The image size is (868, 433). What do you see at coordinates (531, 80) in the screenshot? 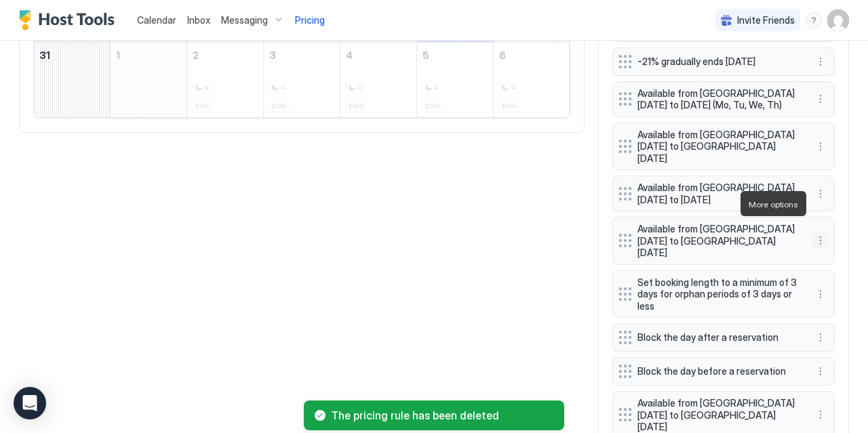
I see `td: September 6, 2025` at bounding box center [531, 80].